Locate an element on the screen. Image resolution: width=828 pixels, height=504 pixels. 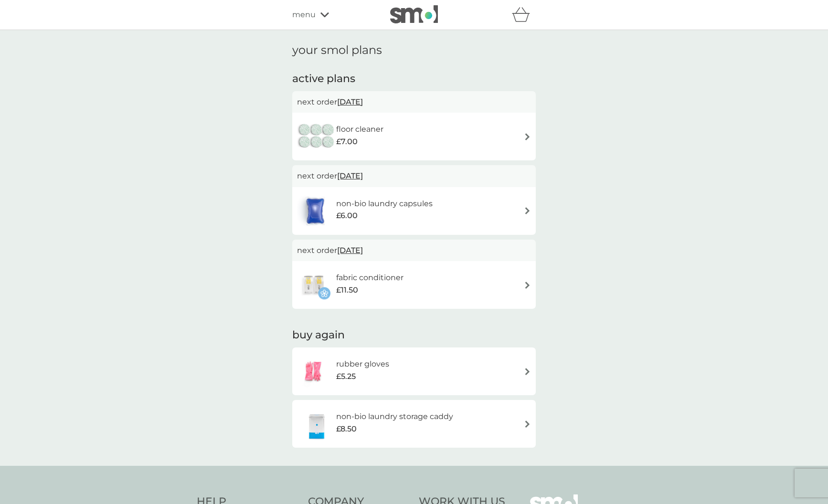
img: fabric conditioner is located at coordinates (314, 285).